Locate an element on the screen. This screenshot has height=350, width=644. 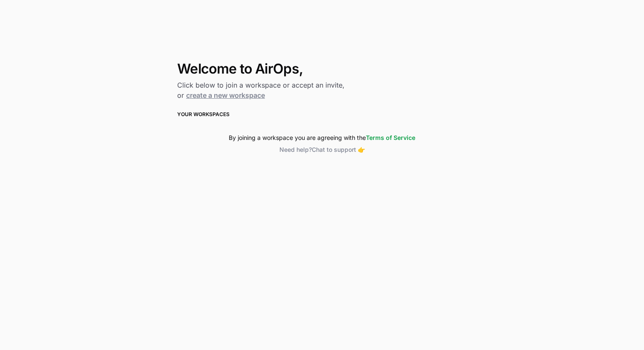
h3: Your Workspaces is located at coordinates (322, 114).